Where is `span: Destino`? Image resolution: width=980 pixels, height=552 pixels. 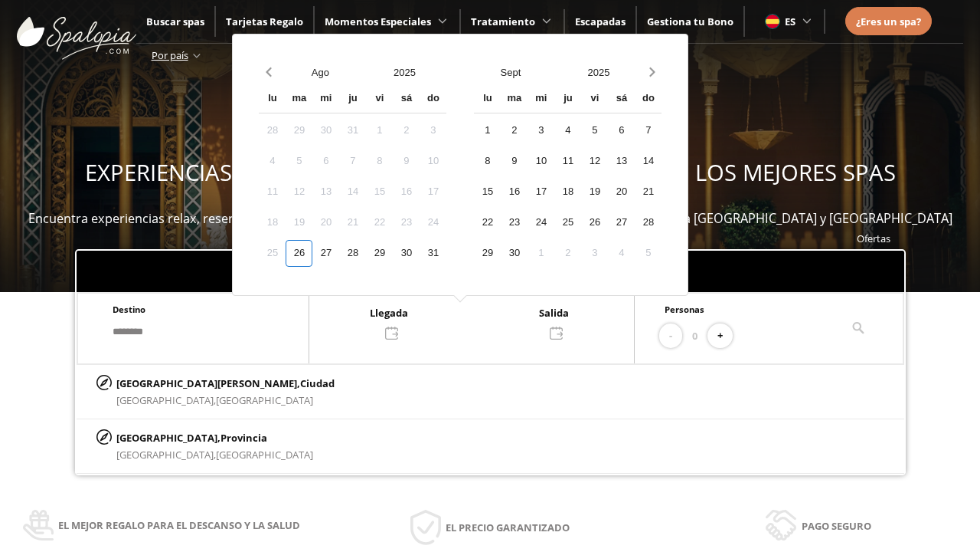
span: Destino is located at coordinates (129, 309).